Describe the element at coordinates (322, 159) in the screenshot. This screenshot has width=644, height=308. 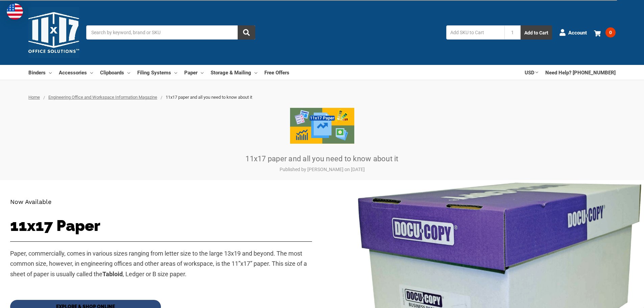
I see `a: 11x17 paper and all you need to know about it` at that location.